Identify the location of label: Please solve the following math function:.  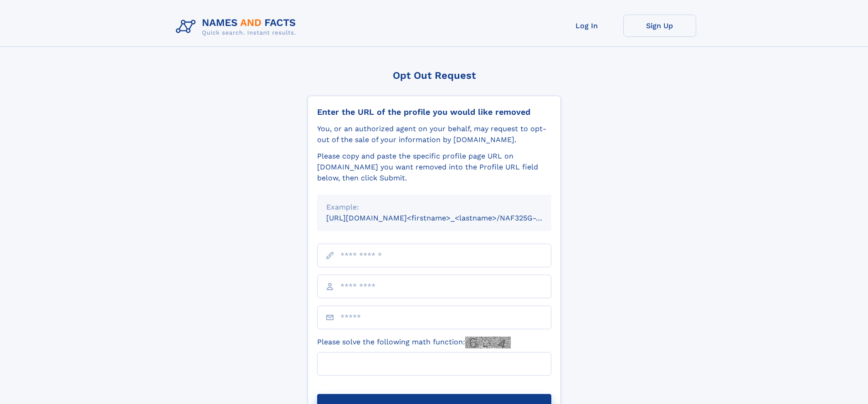
(414, 342).